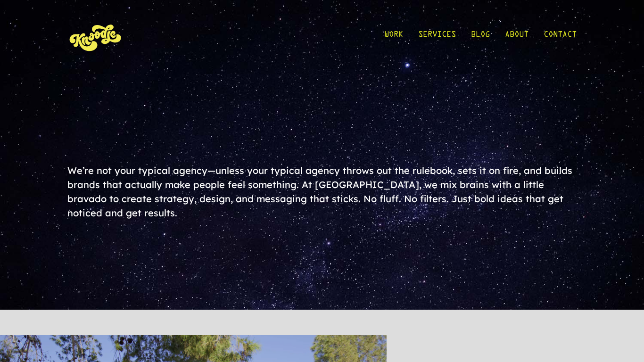  Describe the element at coordinates (322, 192) in the screenshot. I see `div: We’re not your typical agency—unless your typical agency throws out the rulebook, sets it on fire...` at that location.